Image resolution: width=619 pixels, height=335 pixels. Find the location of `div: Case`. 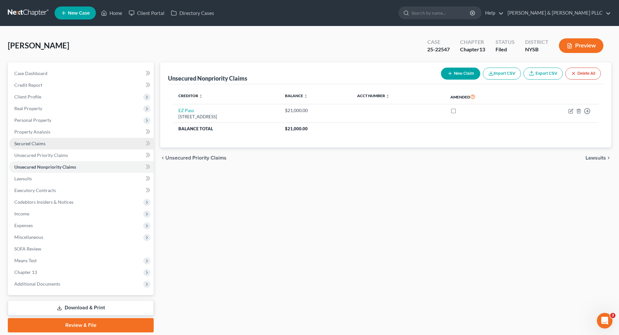

div: Case is located at coordinates (438, 42).